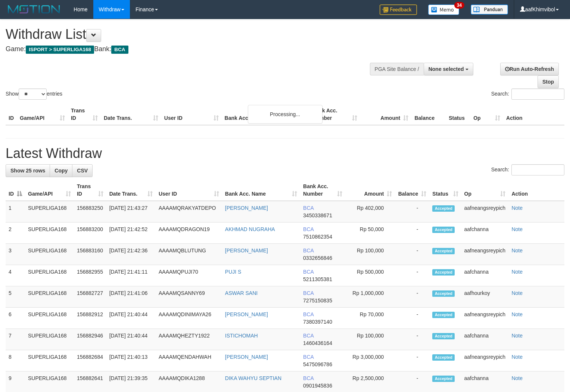 The height and width of the screenshot is (392, 570). Describe the element at coordinates (485, 190) in the screenshot. I see `th: Op: activate to sort column ascending` at that location.